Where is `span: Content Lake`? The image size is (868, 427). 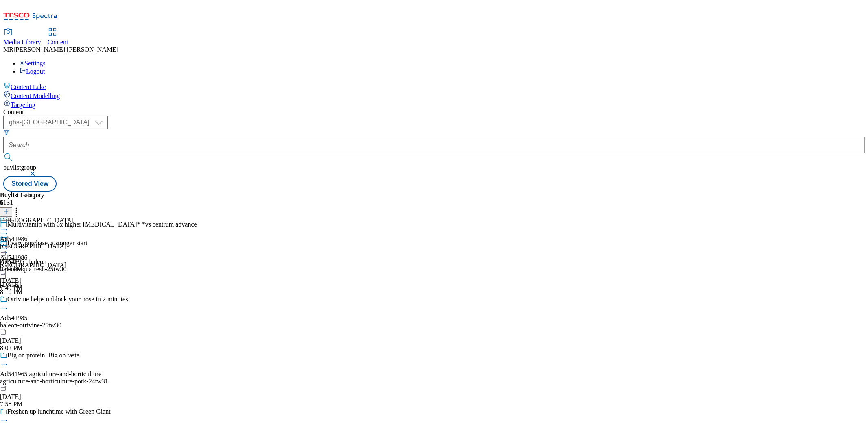 span: Content Lake is located at coordinates (28, 87).